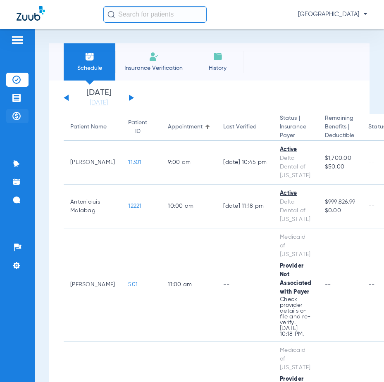 This screenshot has height=382, width=384. What do you see at coordinates (340, 158) in the screenshot?
I see `span: $1,700.00` at bounding box center [340, 158].